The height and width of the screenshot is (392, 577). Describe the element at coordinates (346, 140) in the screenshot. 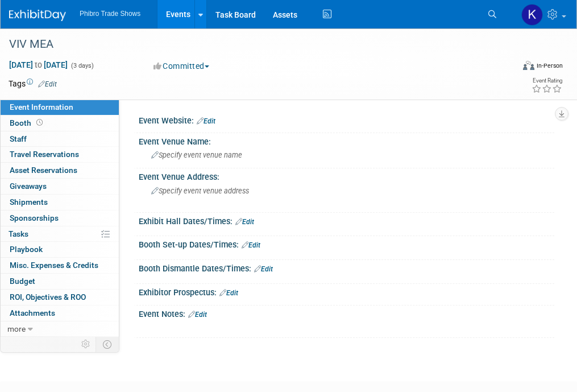

I see `div: Event Venue Name:` at that location.